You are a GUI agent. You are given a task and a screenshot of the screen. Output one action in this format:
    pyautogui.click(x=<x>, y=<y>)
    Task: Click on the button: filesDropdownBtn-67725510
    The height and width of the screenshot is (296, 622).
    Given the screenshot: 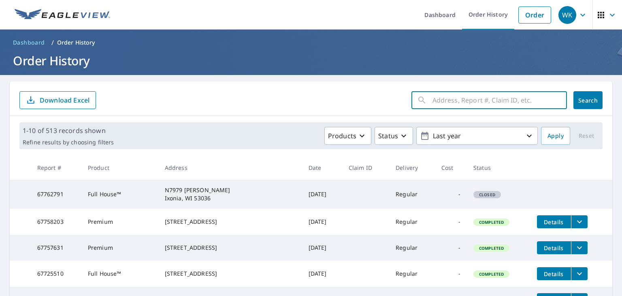 What is the action you would take?
    pyautogui.click(x=579, y=273)
    